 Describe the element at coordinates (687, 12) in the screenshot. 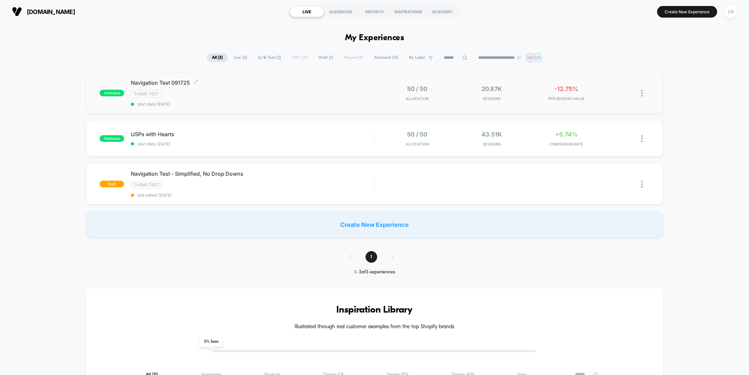

I see `button: Create New Experience` at that location.